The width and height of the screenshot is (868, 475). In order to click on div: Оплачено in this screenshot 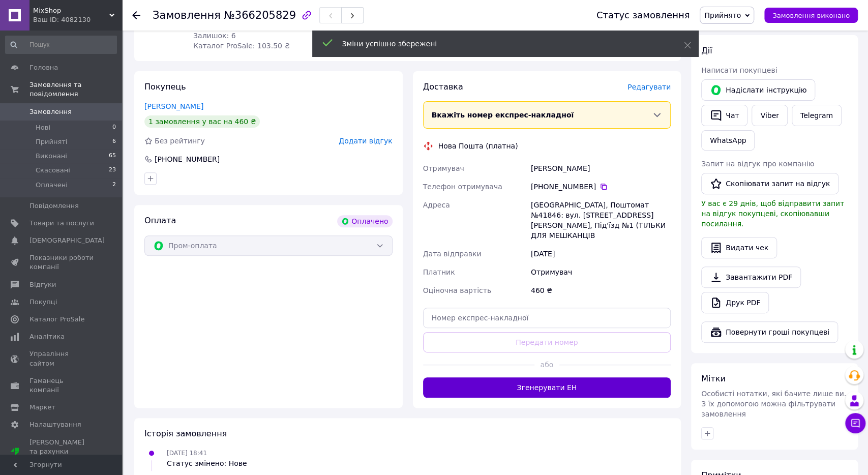, I will do `click(365, 221)`.